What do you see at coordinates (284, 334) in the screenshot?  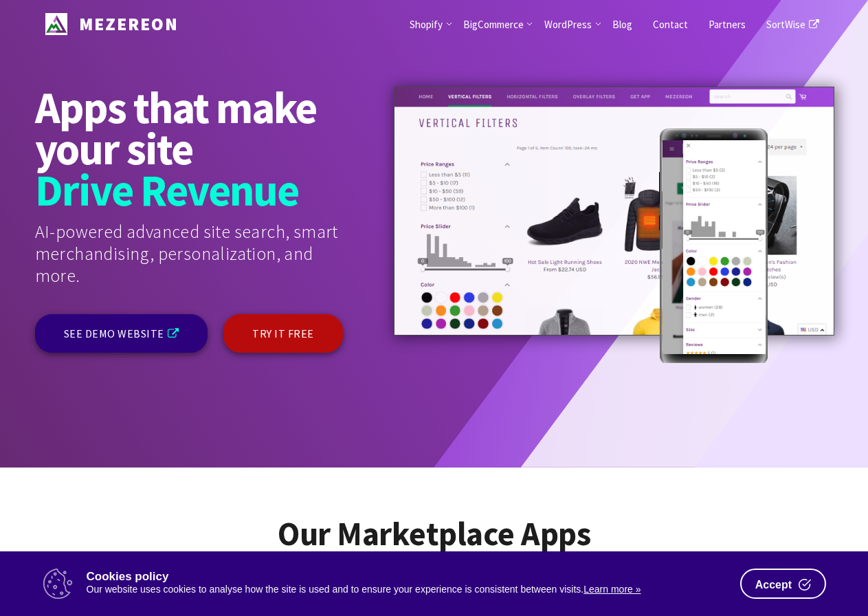 I see `a: TRY IT FREE` at bounding box center [284, 334].